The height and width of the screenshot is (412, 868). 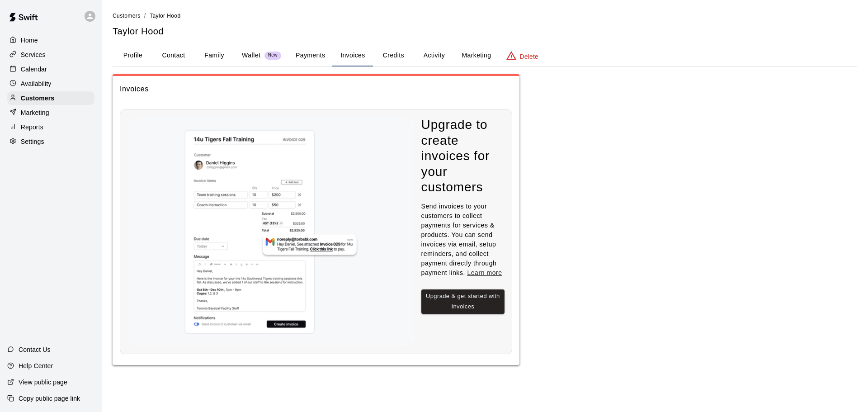 I want to click on img: Nothing to see here, so click(x=271, y=231).